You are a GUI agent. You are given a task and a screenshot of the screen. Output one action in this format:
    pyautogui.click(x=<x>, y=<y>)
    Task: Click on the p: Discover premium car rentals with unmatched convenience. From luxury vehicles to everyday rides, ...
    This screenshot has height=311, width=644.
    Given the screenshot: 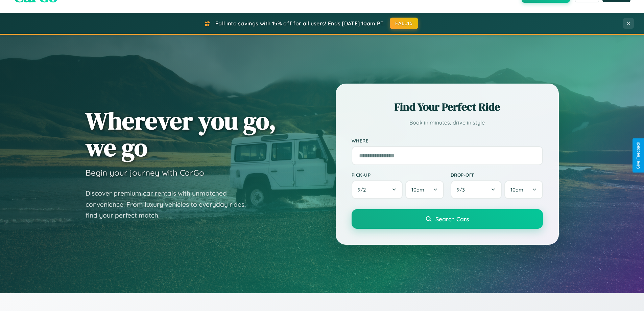 What is the action you would take?
    pyautogui.click(x=170, y=204)
    